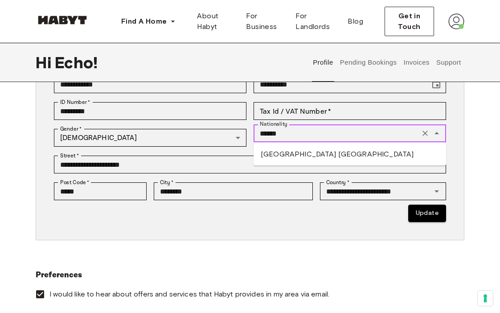 Image resolution: width=500 pixels, height=313 pixels. I want to click on span: Find A Home, so click(144, 21).